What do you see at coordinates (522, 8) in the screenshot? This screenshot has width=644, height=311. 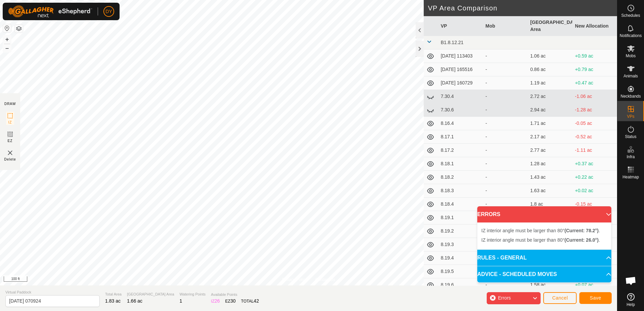 I see `h2: VP Area Comparison` at bounding box center [522, 8].